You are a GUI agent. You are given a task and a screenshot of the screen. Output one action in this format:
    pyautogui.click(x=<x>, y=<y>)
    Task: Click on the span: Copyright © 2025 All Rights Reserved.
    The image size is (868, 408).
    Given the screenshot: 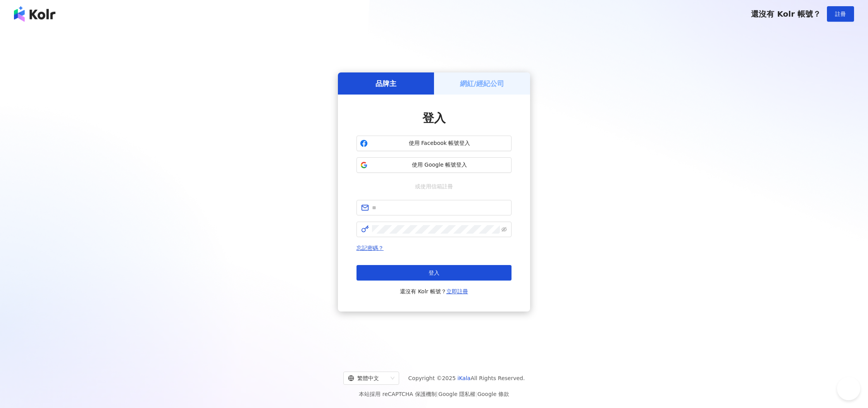 What is the action you would take?
    pyautogui.click(x=467, y=378)
    